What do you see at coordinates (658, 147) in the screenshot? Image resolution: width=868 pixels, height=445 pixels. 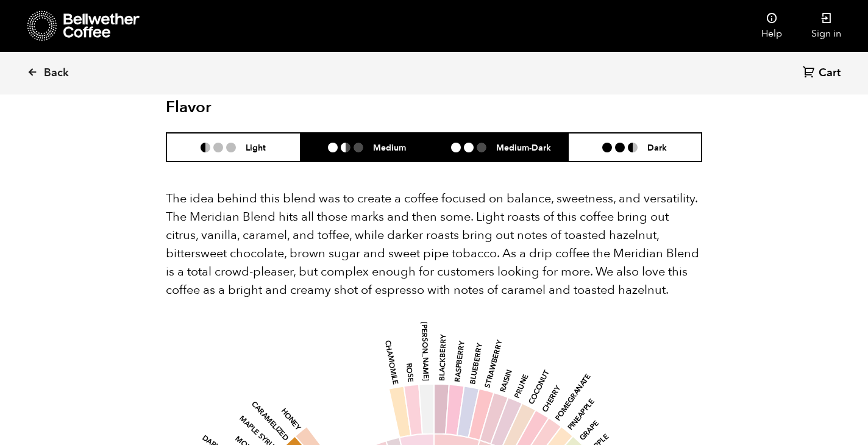 I see `h6: Dark` at bounding box center [658, 147].